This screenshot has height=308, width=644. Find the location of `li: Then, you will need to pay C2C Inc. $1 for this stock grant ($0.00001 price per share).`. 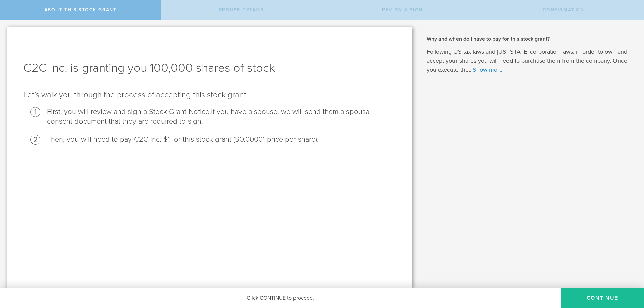

li: Then, you will need to pay C2C Inc. $1 for this stock grant ($0.00001 price per share). is located at coordinates (221, 140).